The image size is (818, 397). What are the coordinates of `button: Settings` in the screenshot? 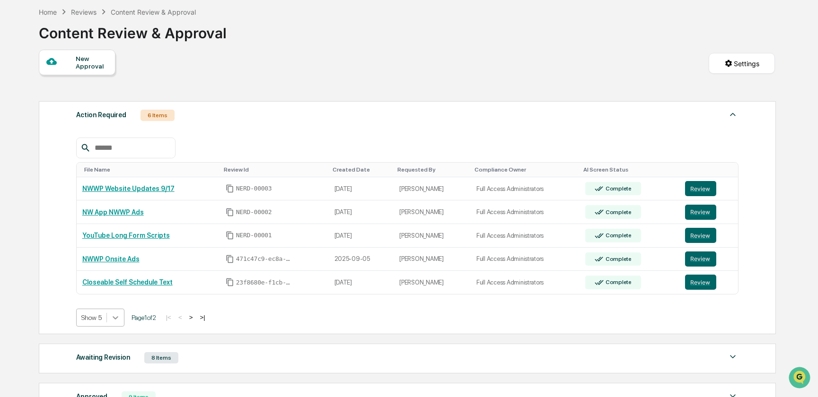 It's located at (742, 63).